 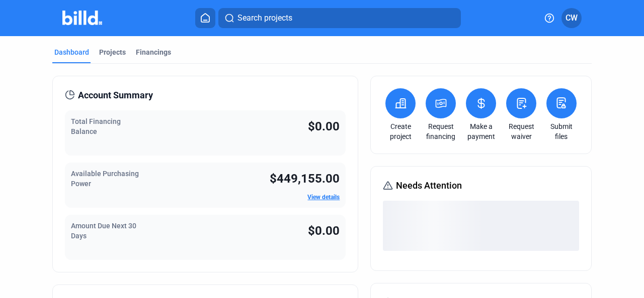 What do you see at coordinates (96, 127) in the screenshot?
I see `span: Total Financing Balance` at bounding box center [96, 127].